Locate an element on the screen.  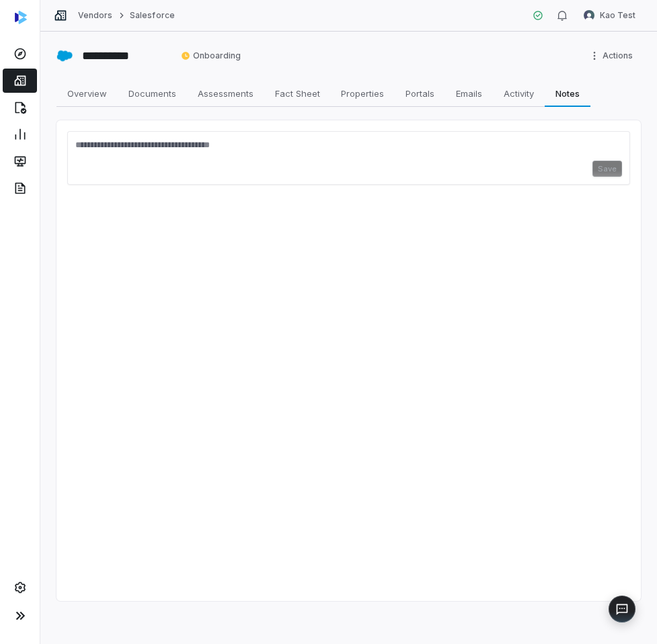
span: Notes is located at coordinates (566, 93).